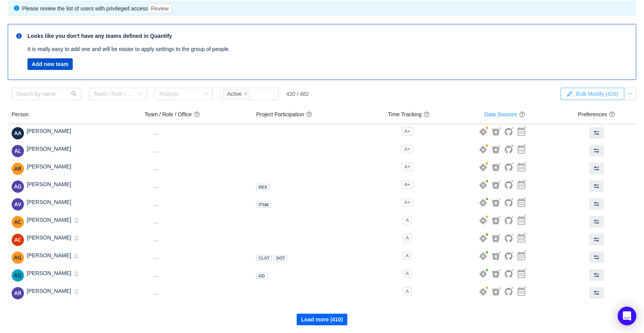 The height and width of the screenshot is (333, 644). I want to click on img: 0a14c8a8256c531a034c02957b7e09aa, so click(18, 169).